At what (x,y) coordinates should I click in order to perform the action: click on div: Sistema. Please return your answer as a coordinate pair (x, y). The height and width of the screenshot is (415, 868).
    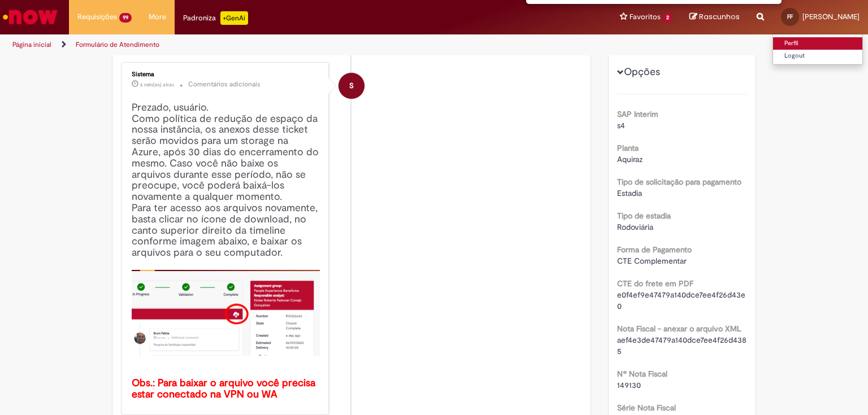
    Looking at the image, I should click on (225, 74).